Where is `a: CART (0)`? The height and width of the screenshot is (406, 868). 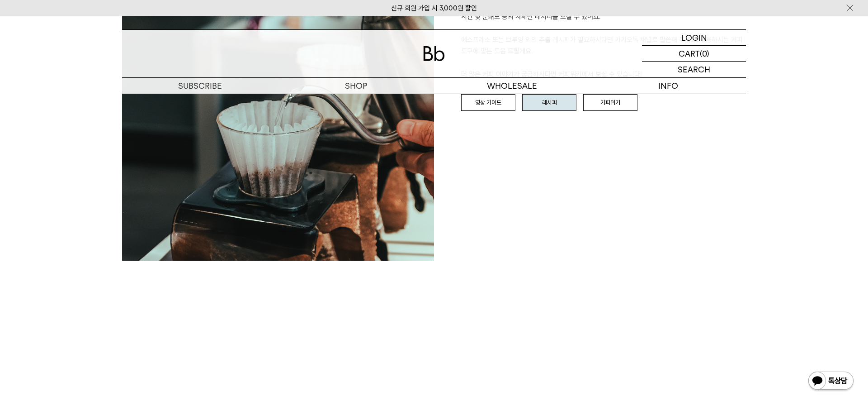
a: CART (0) is located at coordinates (694, 54).